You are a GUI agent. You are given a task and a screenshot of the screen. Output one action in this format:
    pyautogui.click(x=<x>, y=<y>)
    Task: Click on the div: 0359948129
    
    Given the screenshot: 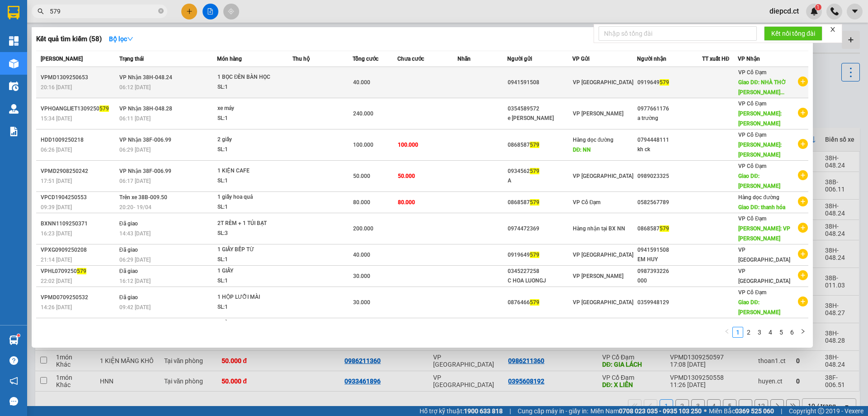 What is the action you would take?
    pyautogui.click(x=669, y=302)
    